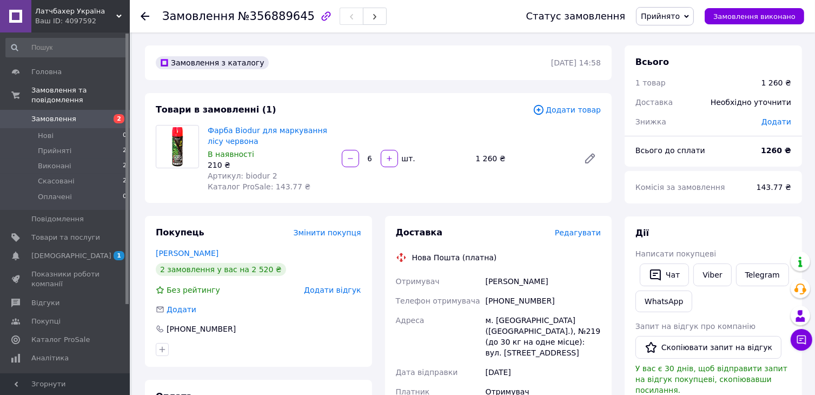 The height and width of the screenshot is (395, 815). Describe the element at coordinates (454, 257) in the screenshot. I see `div: Нова Пошта (платна)` at that location.